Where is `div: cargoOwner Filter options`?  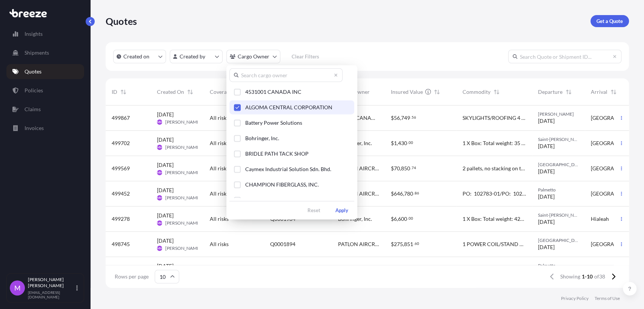 div: cargoOwner Filter options is located at coordinates (292, 142).